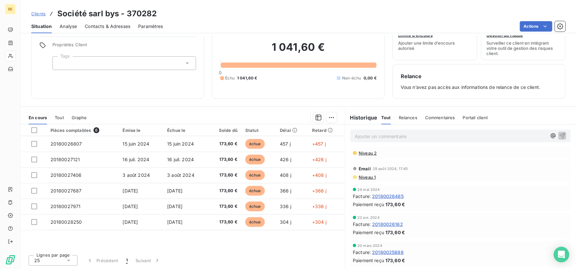  What do you see at coordinates (66, 222) in the screenshot?
I see `span: 20180028250` at bounding box center [66, 222].